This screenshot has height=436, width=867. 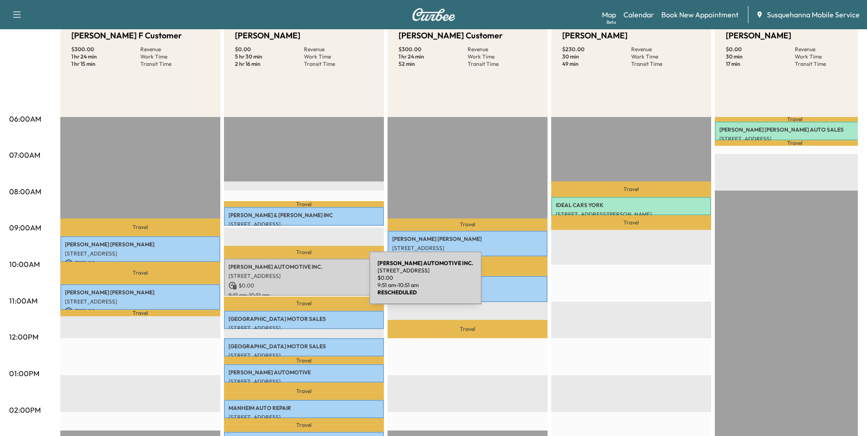 I want to click on p: 17 min, so click(x=760, y=64).